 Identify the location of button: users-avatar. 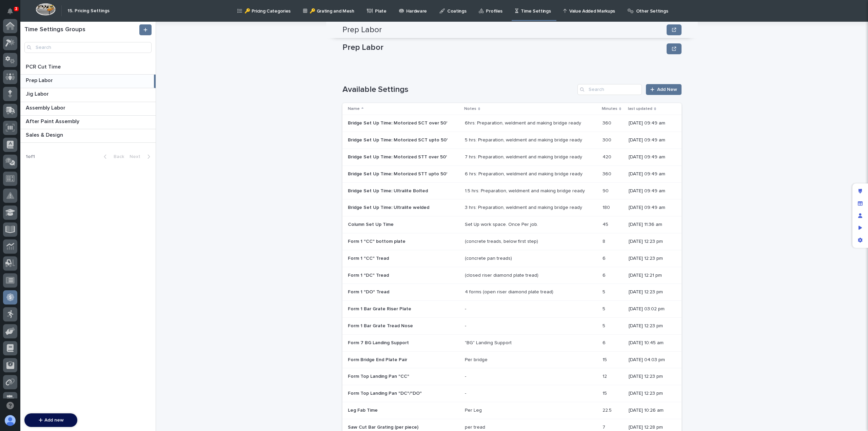
(10, 421).